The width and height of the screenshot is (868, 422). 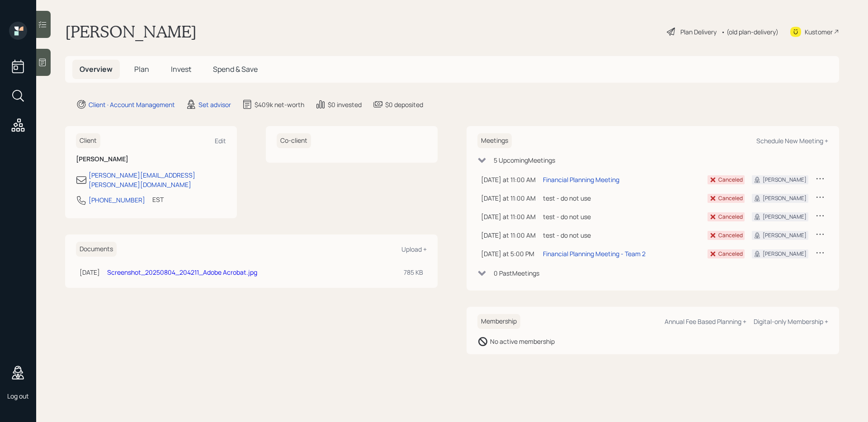 What do you see at coordinates (494, 140) in the screenshot?
I see `h6: Meetings` at bounding box center [494, 140].